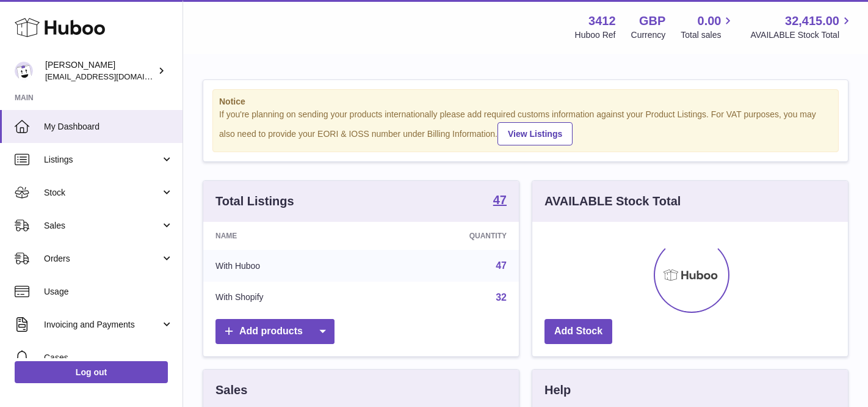 This screenshot has width=868, height=407. I want to click on a: 32, so click(501, 297).